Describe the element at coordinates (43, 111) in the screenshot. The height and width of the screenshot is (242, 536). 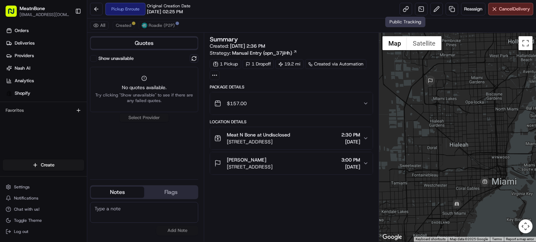
I see `div: Favorites` at that location.